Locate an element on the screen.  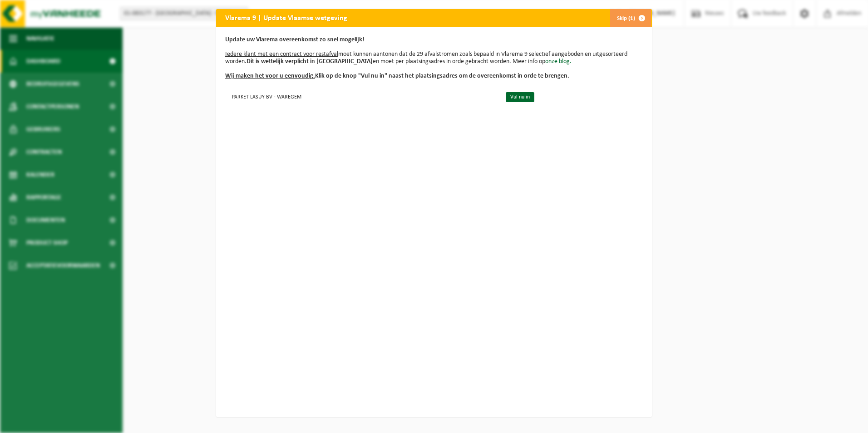
u: Wij maken het voor u eenvoudig. is located at coordinates (270, 76).